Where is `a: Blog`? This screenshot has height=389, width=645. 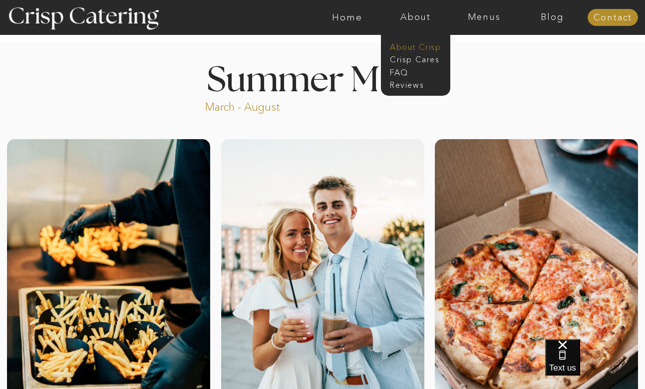
a: Blog is located at coordinates (552, 17).